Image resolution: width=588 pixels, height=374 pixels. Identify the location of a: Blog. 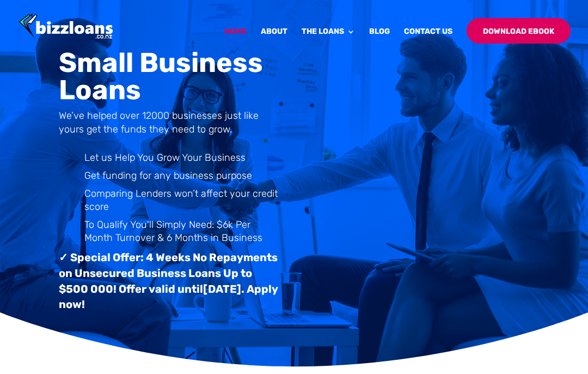
(379, 40).